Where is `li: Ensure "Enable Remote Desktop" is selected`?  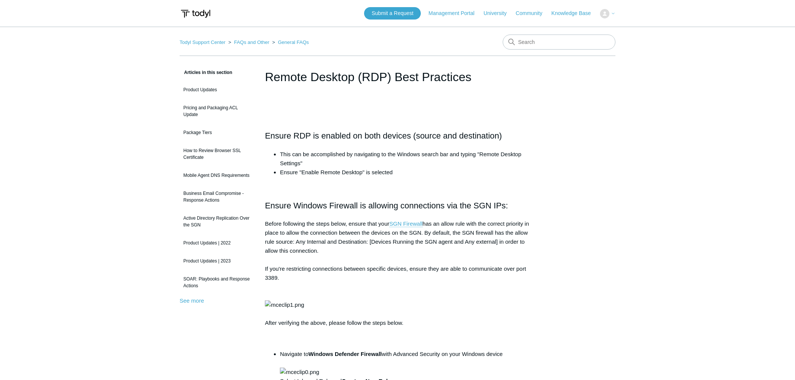
li: Ensure "Enable Remote Desktop" is selected is located at coordinates (405, 173).